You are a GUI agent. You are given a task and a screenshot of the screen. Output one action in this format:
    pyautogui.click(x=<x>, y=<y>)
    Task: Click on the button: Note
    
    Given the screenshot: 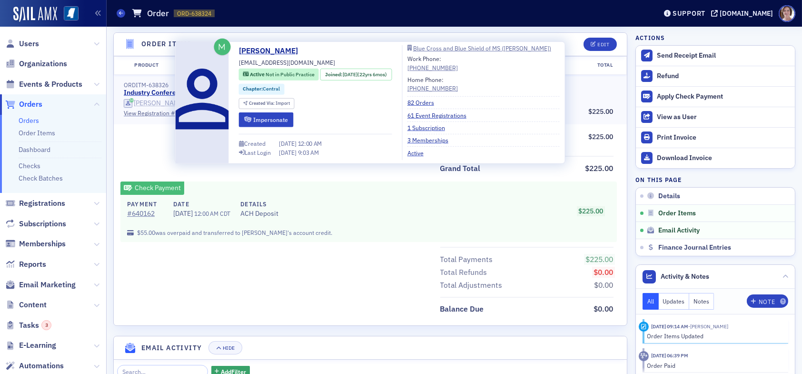 What is the action you would take?
    pyautogui.click(x=767, y=301)
    